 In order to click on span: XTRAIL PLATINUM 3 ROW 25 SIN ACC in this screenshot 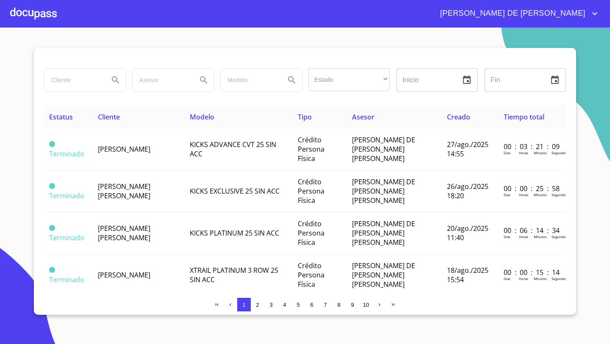, I will do `click(234, 275)`.